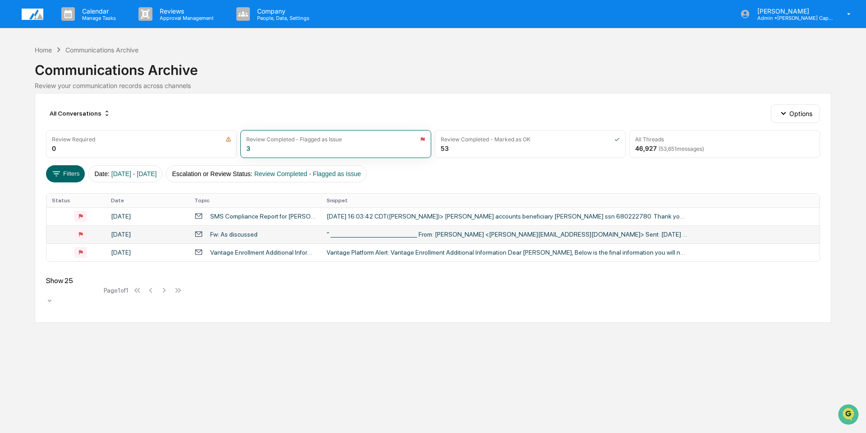 The height and width of the screenshot is (433, 866). I want to click on div: 53, so click(445, 148).